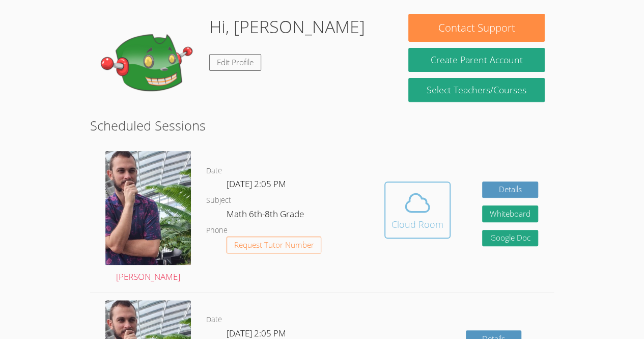 This screenshot has width=644, height=339. I want to click on div: Cloud Room, so click(417, 224).